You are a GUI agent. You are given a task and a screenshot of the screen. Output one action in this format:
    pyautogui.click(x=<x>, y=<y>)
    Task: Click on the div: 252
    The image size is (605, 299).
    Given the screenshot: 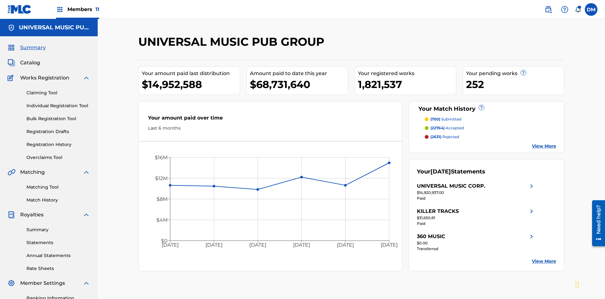 What is the action you would take?
    pyautogui.click(x=515, y=84)
    